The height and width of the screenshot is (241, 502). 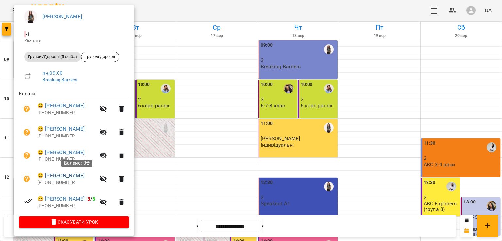 I want to click on span: Групові/Дорослі (5 осіб...), so click(x=53, y=57).